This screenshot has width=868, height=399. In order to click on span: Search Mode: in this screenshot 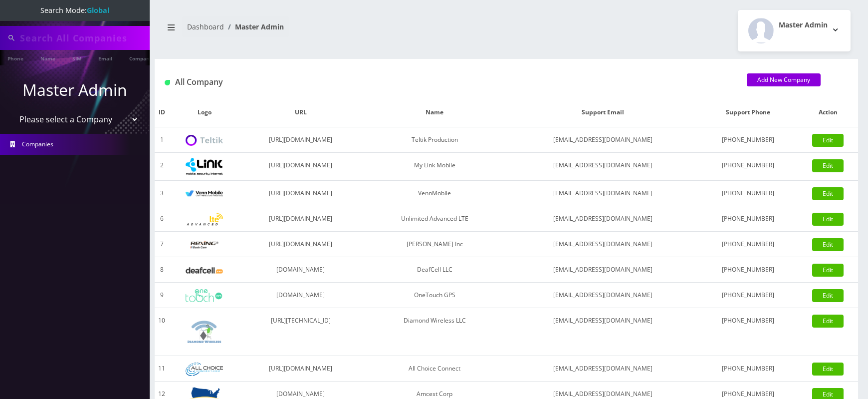, I will do `click(75, 10)`.